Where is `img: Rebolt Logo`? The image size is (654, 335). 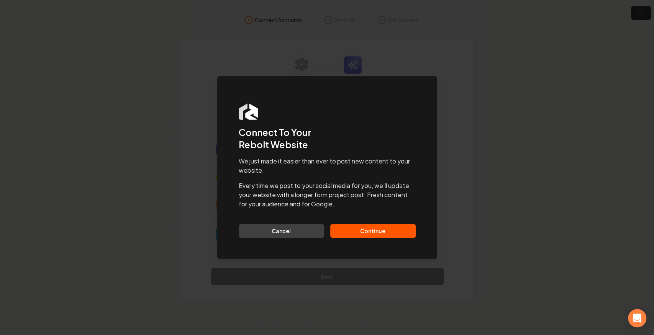
img: Rebolt Logo is located at coordinates (248, 112).